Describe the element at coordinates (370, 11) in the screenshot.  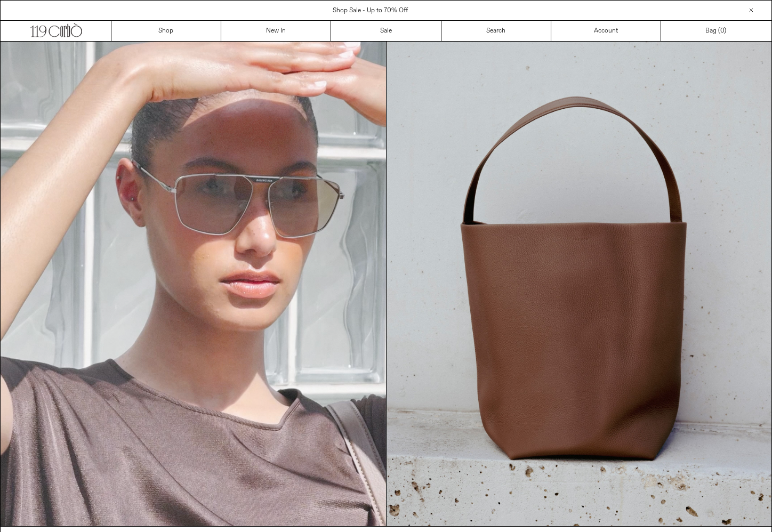
I see `span: Shop Sale - Up to 70% Off` at that location.